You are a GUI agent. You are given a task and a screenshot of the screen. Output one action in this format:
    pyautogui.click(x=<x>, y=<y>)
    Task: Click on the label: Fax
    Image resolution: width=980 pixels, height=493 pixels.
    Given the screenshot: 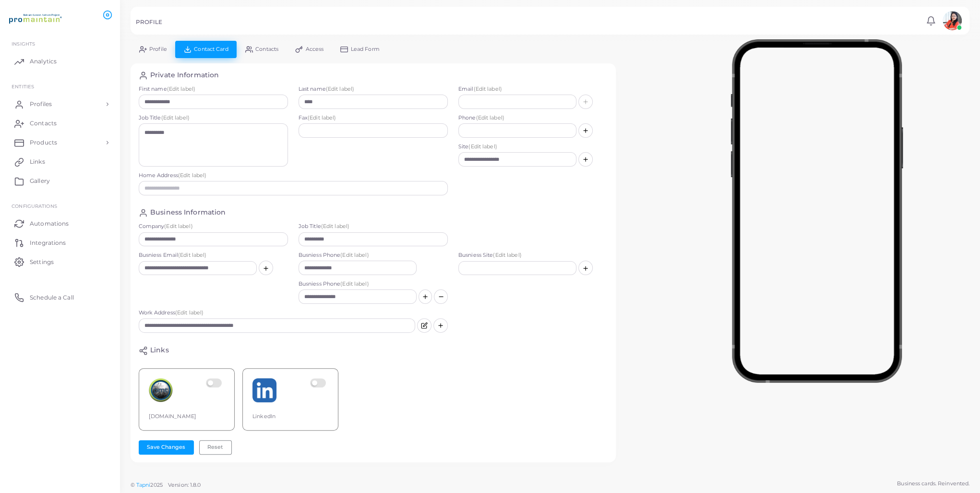 What is the action you would take?
    pyautogui.click(x=373, y=118)
    